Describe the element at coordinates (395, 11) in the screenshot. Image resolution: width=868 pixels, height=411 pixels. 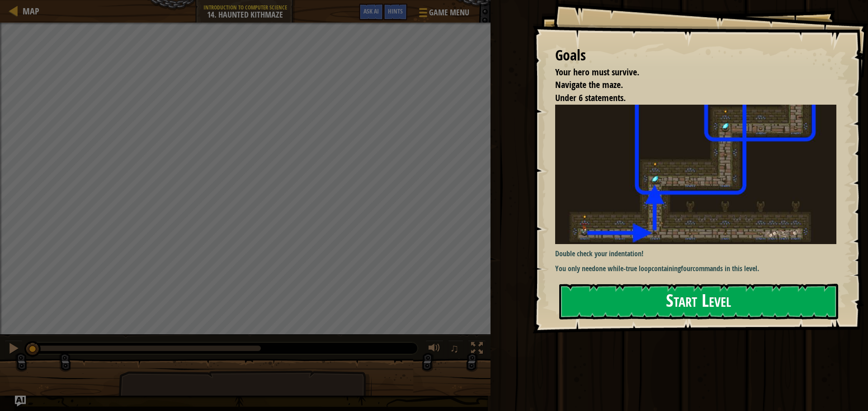
I see `span: Hints` at that location.